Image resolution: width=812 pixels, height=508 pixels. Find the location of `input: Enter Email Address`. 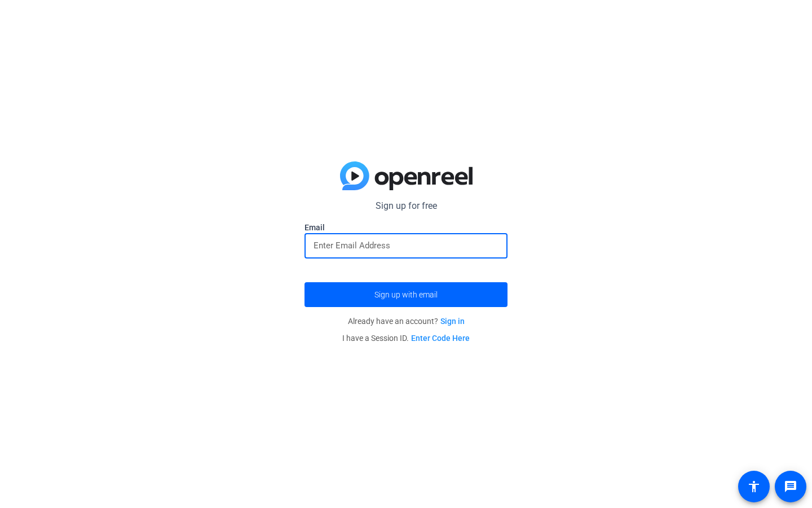

input: Enter Email Address is located at coordinates (406, 245).